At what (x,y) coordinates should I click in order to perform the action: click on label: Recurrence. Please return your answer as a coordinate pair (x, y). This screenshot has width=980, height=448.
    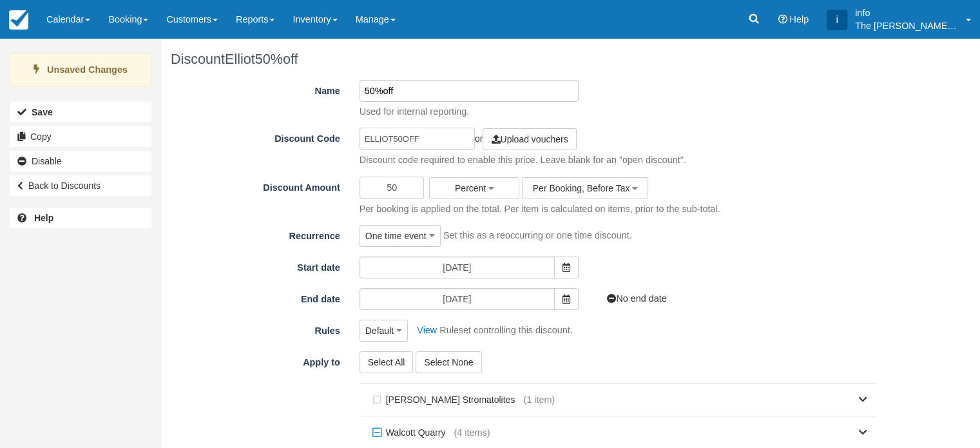
    Looking at the image, I should click on (260, 234).